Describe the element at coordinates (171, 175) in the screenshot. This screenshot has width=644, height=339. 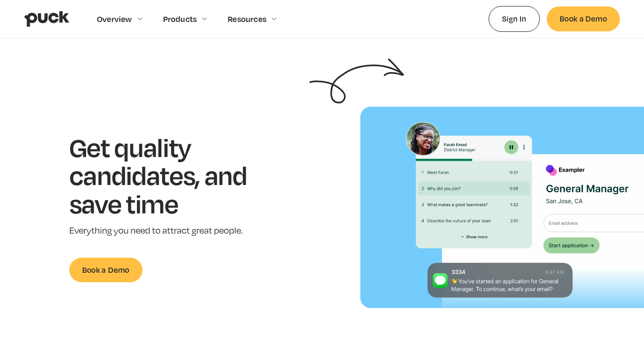
I see `h1: Get quality candidates, and save time` at that location.